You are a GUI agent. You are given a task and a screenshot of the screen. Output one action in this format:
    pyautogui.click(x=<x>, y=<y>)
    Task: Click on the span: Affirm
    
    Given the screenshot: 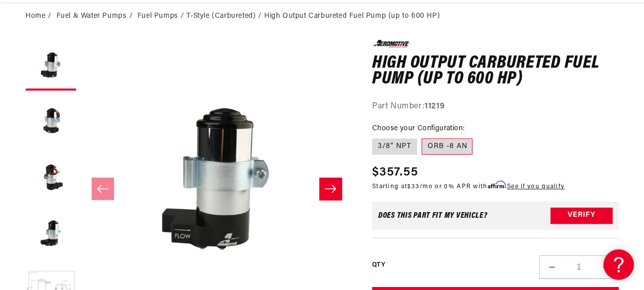 What is the action you would take?
    pyautogui.click(x=496, y=185)
    